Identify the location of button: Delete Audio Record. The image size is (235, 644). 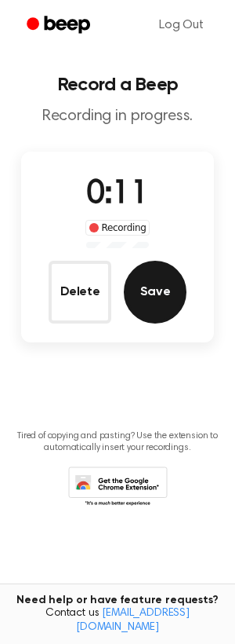
(80, 292).